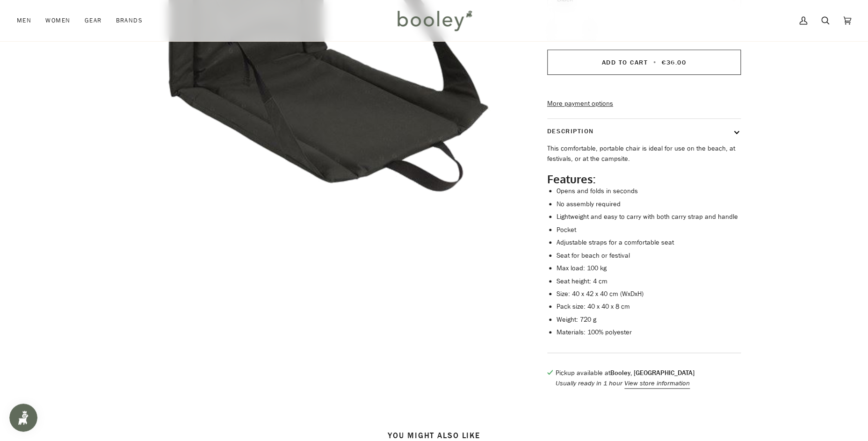 This screenshot has height=441, width=868. Describe the element at coordinates (657, 383) in the screenshot. I see `button: View store information` at that location.